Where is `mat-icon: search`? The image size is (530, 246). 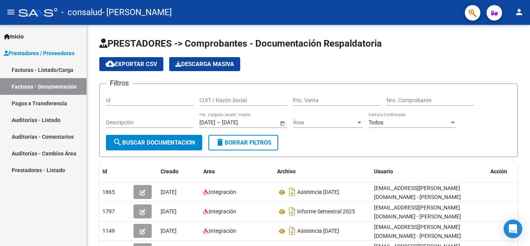 mat-icon: search is located at coordinates (118, 142).